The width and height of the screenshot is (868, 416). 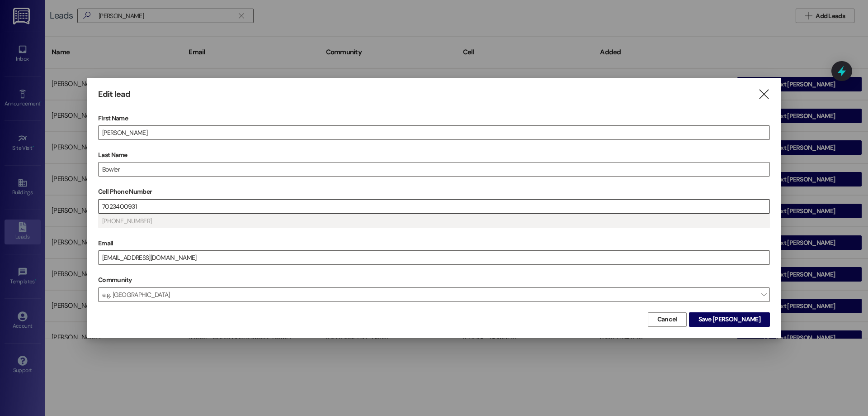 What do you see at coordinates (434, 154) in the screenshot?
I see `label: Last Name` at bounding box center [434, 154].